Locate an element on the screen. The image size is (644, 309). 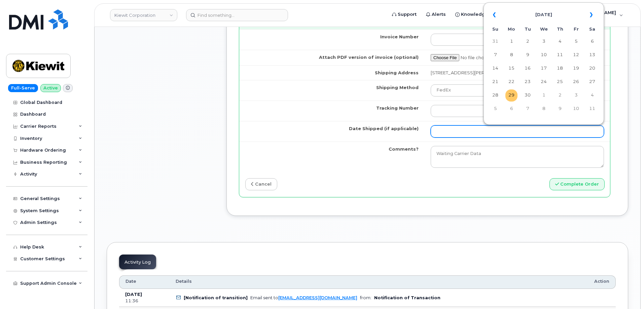
td: 30 is located at coordinates (527, 95).